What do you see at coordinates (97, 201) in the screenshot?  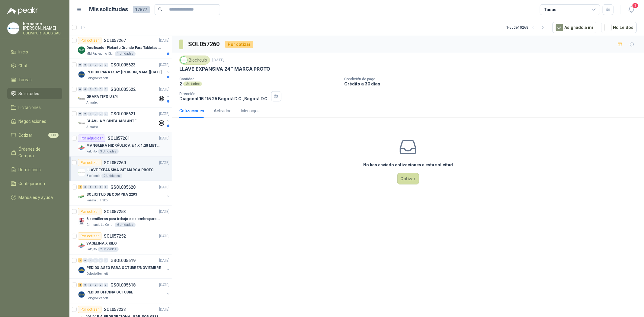 I see `p: Panela El Trébol` at bounding box center [97, 201].